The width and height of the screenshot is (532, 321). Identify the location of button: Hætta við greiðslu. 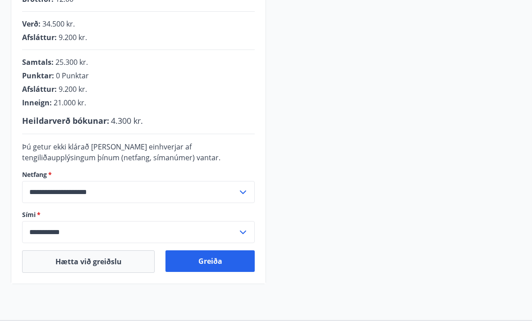
(88, 262).